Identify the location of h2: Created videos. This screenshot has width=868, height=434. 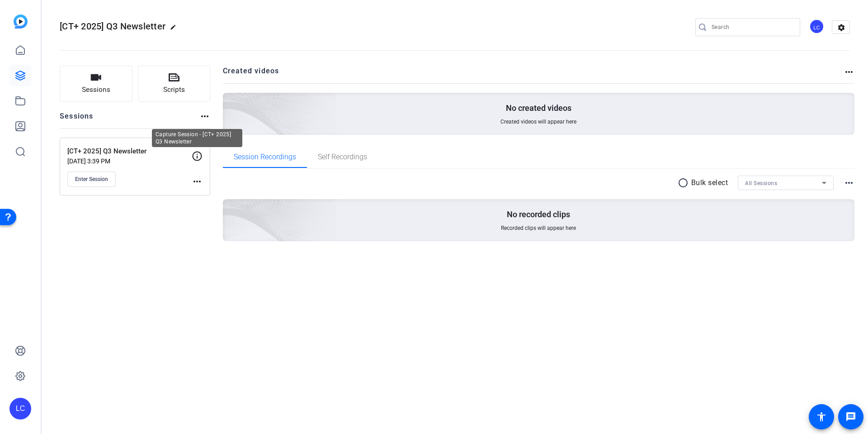
(534, 74).